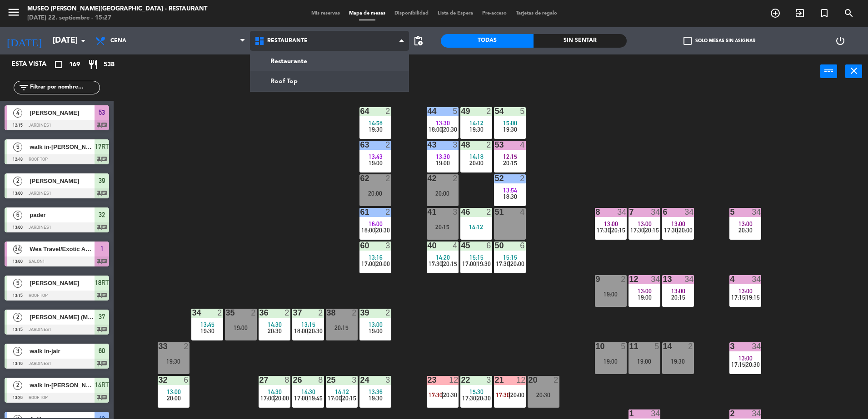 The height and width of the screenshot is (419, 868). Describe the element at coordinates (453, 380) in the screenshot. I see `div: 12` at that location.